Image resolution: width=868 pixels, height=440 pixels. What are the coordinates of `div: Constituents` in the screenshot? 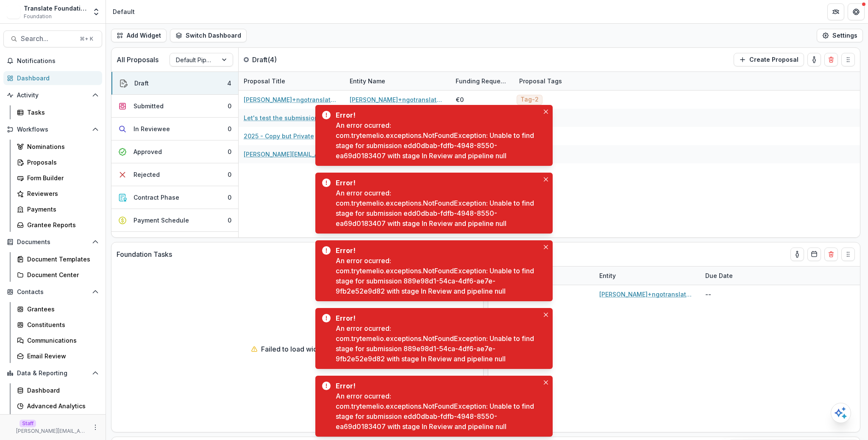 It's located at (61, 325).